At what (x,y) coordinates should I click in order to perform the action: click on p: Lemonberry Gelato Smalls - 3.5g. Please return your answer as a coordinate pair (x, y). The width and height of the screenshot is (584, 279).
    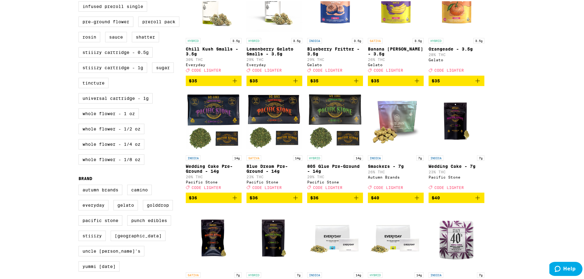
    Looking at the image, I should click on (275, 50).